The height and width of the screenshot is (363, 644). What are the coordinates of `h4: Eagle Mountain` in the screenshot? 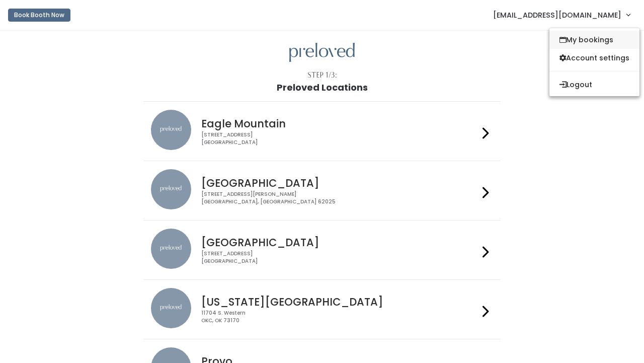 It's located at (340, 123).